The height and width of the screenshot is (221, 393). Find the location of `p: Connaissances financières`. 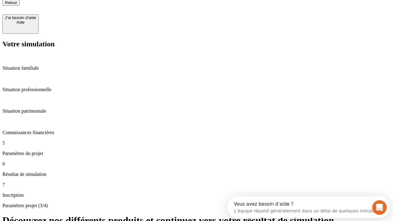

p: Connaissances financières is located at coordinates (197, 133).